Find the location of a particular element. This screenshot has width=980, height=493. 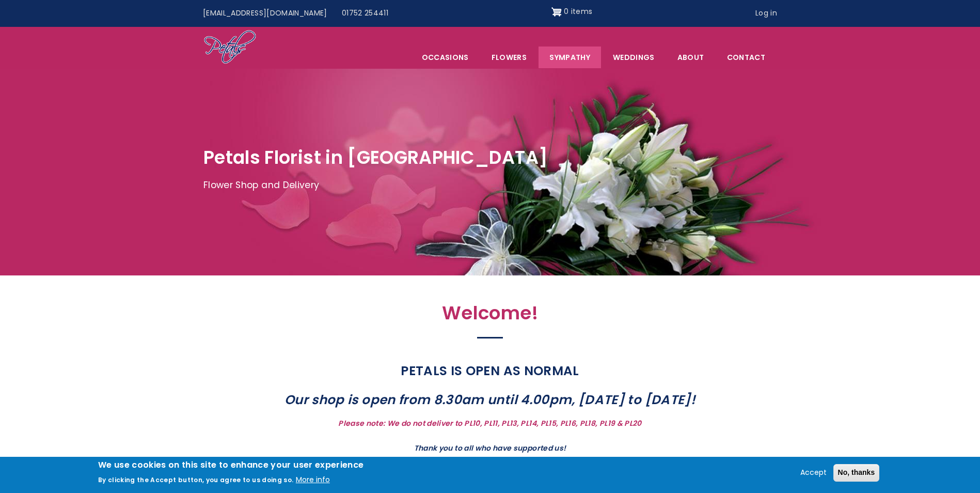

strong: PETALS IS OPEN AS NORMAL is located at coordinates (490, 370).